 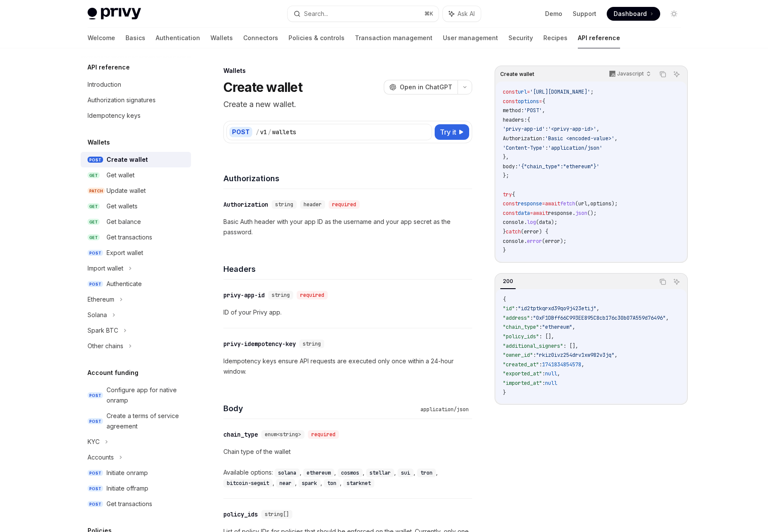 I want to click on div: 200, so click(x=509, y=281).